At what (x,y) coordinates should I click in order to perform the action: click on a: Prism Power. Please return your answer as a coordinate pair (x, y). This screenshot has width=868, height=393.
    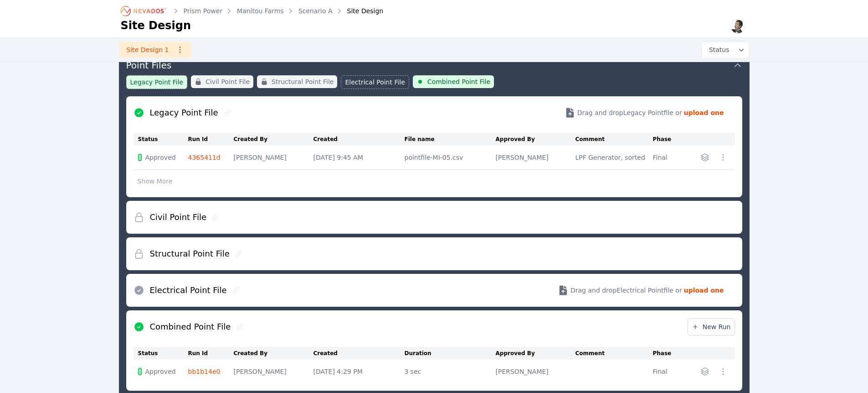
    Looking at the image, I should click on (204, 11).